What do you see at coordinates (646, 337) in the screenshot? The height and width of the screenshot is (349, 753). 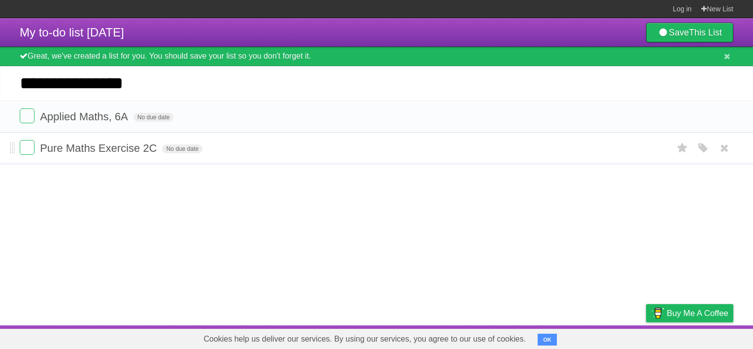 I see `a: Privacy` at bounding box center [646, 337].